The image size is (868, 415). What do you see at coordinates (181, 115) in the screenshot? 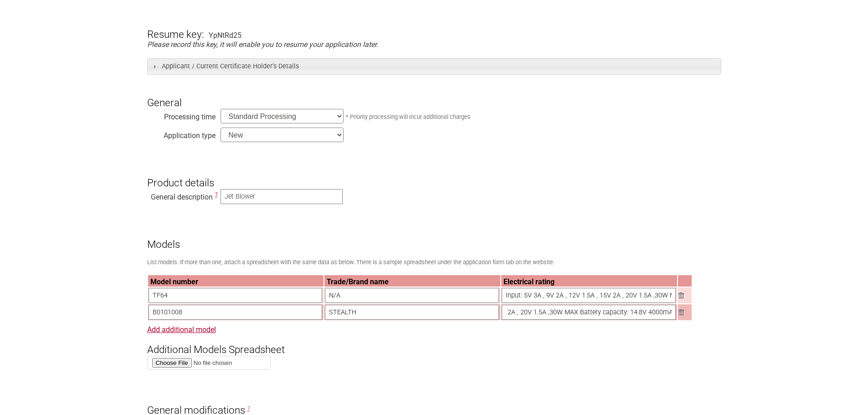
I see `div: Processing time` at bounding box center [181, 115].